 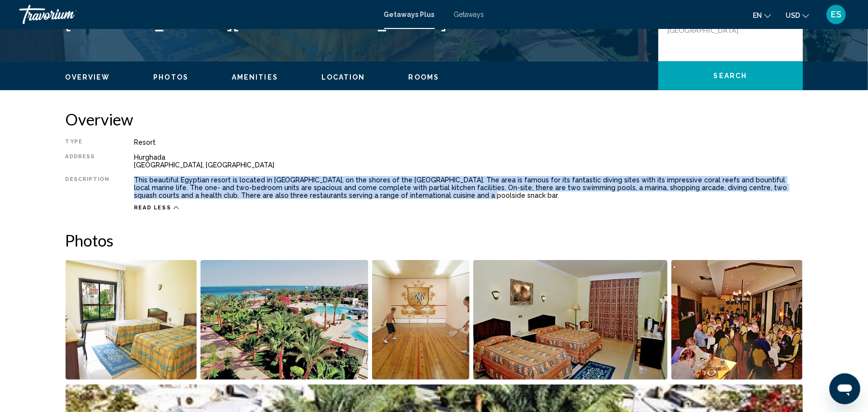 What do you see at coordinates (153, 208) in the screenshot?
I see `span: Read less` at bounding box center [153, 208].